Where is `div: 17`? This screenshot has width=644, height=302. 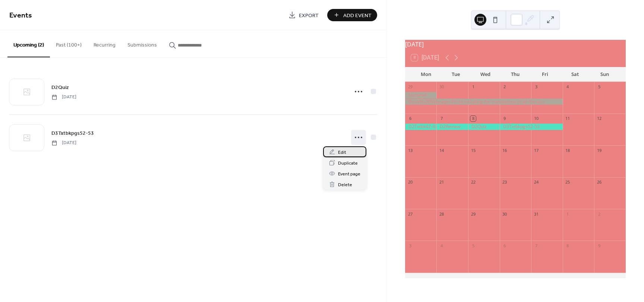 div: 17 is located at coordinates (537, 150).